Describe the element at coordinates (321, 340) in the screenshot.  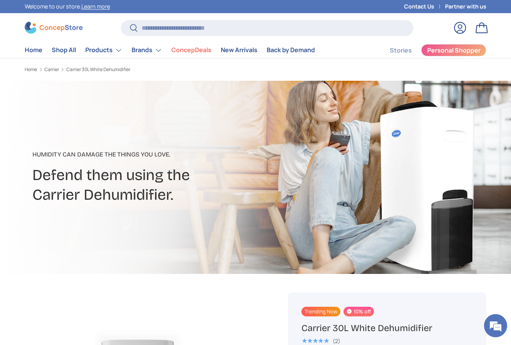
I see `a: 5.0 out of 5.0 stars (2)` at that location.